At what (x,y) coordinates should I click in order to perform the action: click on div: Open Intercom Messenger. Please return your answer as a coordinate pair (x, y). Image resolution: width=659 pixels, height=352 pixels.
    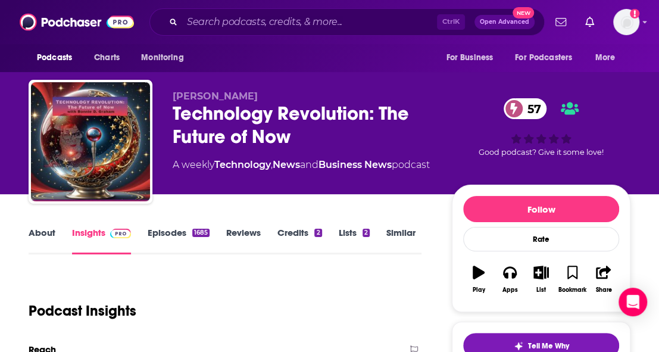
    Looking at the image, I should click on (633, 302).